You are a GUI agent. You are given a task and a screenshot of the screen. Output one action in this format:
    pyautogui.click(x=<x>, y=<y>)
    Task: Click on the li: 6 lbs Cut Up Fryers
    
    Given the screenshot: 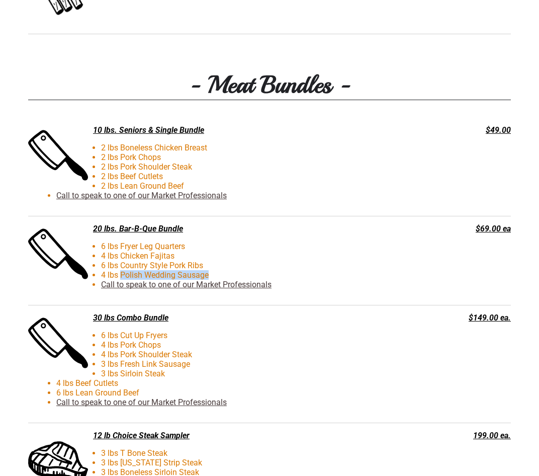 What is the action you would take?
    pyautogui.click(x=237, y=335)
    